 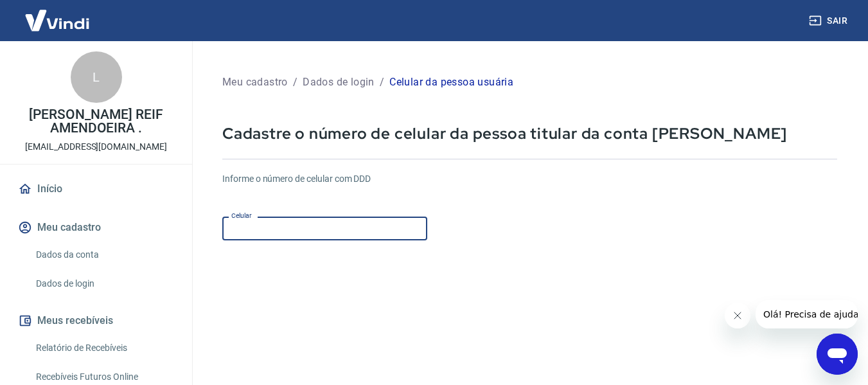 I want to click on p: Meu cadastro, so click(x=255, y=83).